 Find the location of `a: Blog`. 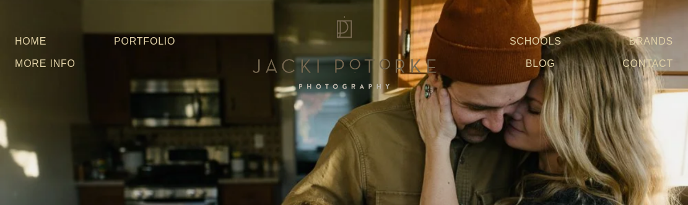

a: Blog is located at coordinates (540, 64).